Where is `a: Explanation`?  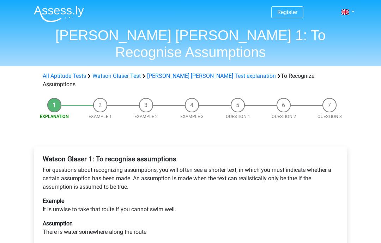 a: Explanation is located at coordinates (54, 116).